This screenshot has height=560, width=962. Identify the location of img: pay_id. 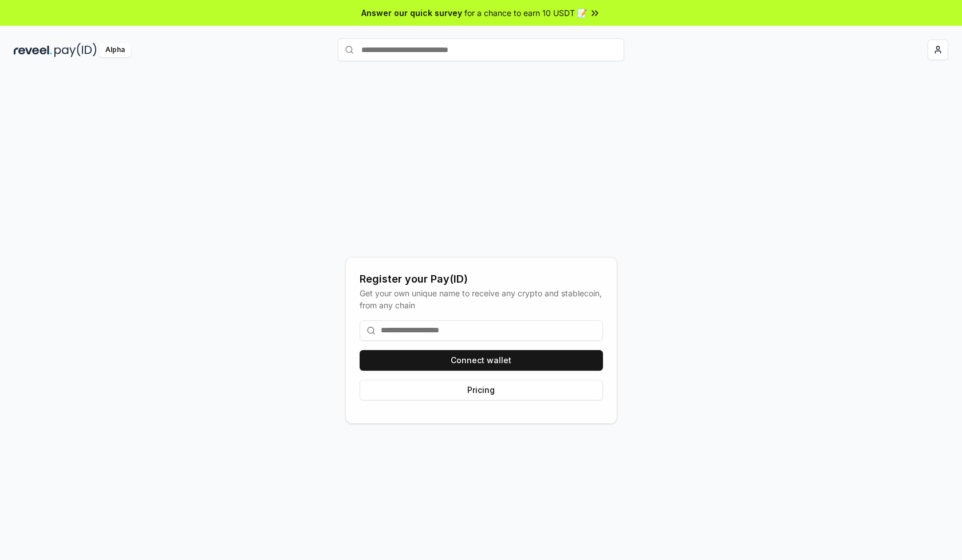
(75, 50).